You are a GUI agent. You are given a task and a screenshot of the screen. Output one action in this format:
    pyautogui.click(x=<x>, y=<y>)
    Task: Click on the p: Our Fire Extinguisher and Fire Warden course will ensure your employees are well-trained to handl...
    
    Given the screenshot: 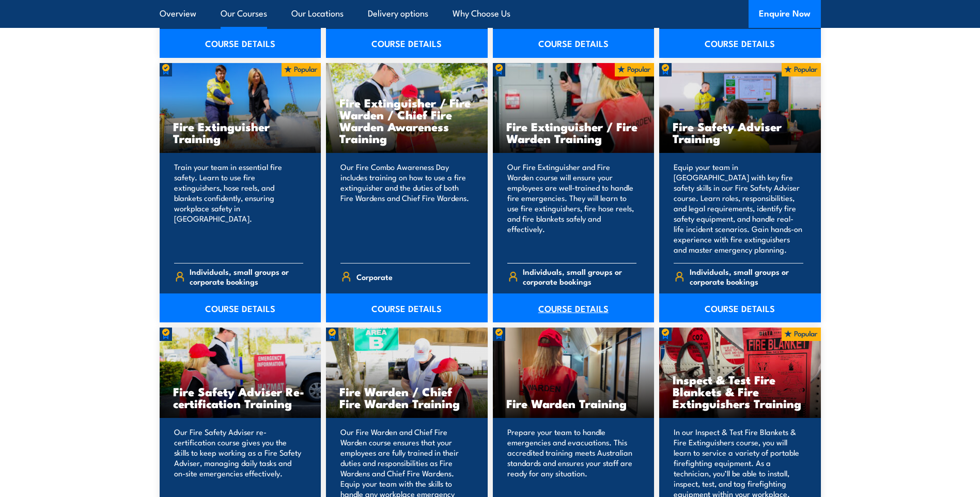 What is the action you would take?
    pyautogui.click(x=572, y=208)
    